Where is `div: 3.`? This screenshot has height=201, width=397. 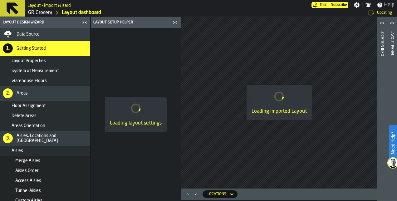
div: 3. is located at coordinates (8, 138).